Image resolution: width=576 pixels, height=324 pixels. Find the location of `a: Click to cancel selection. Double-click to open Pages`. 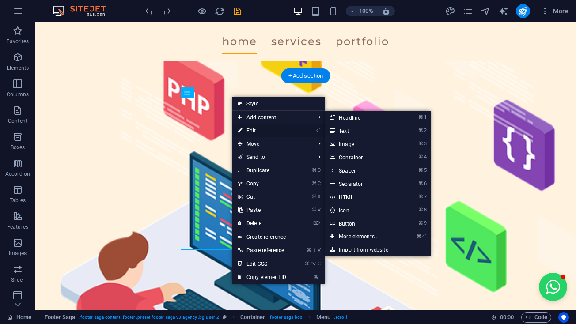

a: Click to cancel selection. Double-click to open Pages is located at coordinates (19, 318).